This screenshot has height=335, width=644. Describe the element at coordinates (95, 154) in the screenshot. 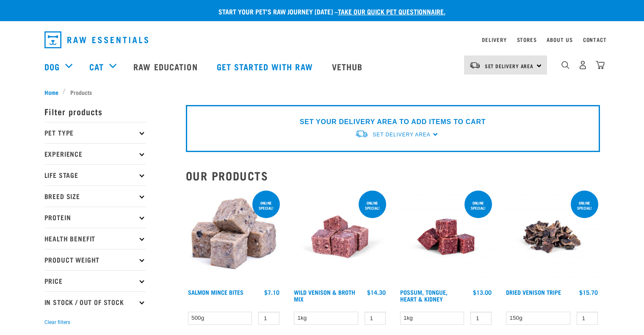

I see `p: Experience` at that location.